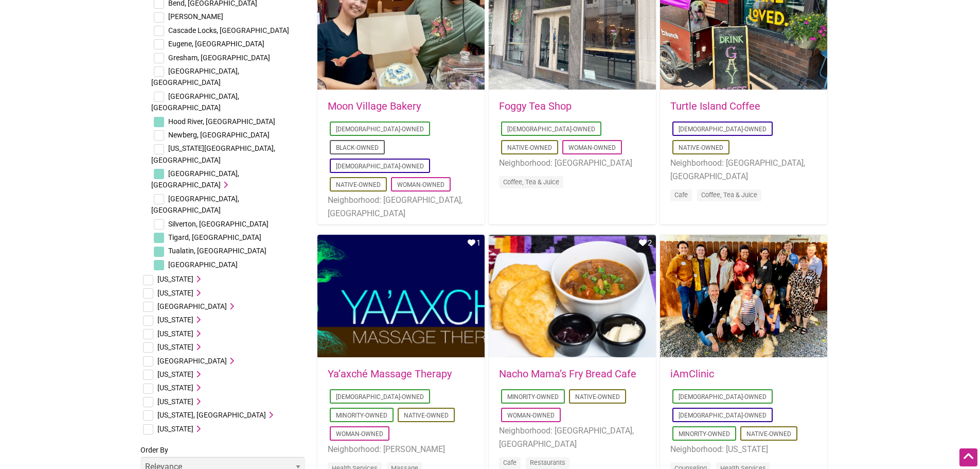 Image resolution: width=980 pixels, height=469 pixels. I want to click on a: Foggy Tea Shop, so click(535, 106).